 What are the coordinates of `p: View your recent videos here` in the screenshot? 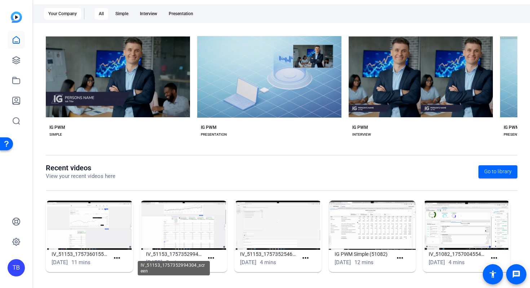 It's located at (80, 176).